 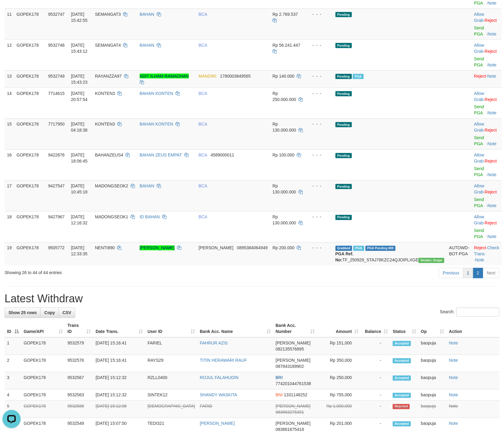 I want to click on button: Open LiveChat chat widget, so click(x=12, y=12).